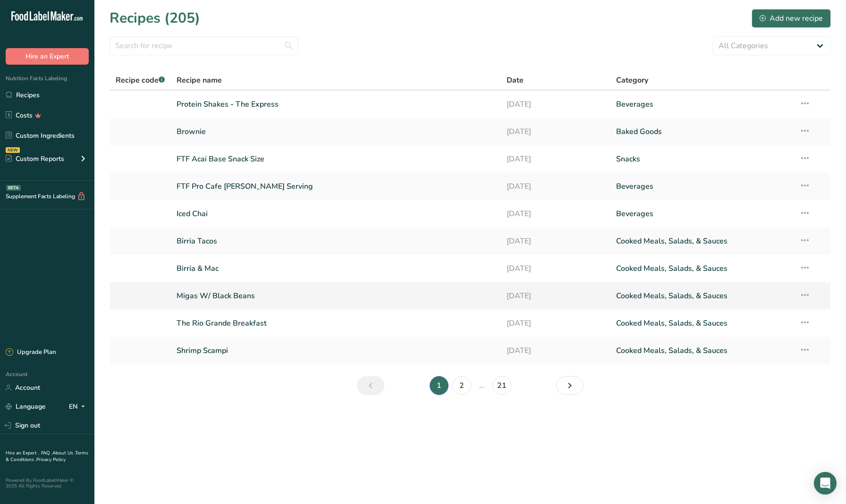 This screenshot has height=504, width=846. I want to click on a: Birria Tacos, so click(335, 241).